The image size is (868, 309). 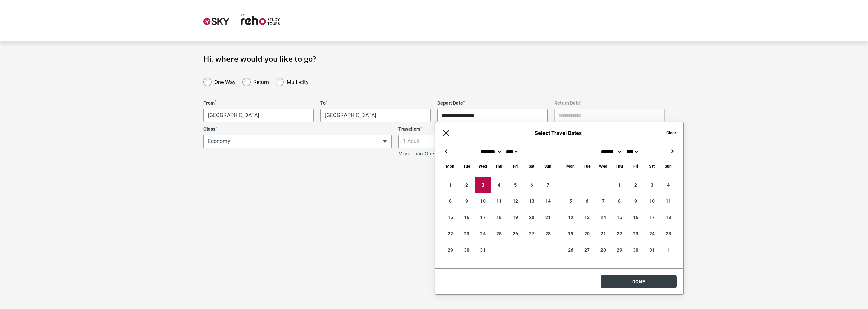 I want to click on span: Sandakan, Malaysia, so click(x=258, y=116).